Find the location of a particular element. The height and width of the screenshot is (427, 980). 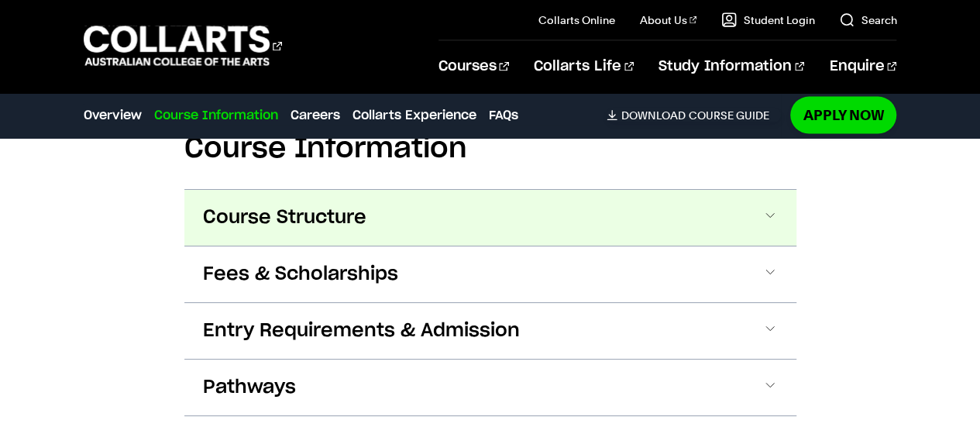

a: Overview is located at coordinates (112, 116).